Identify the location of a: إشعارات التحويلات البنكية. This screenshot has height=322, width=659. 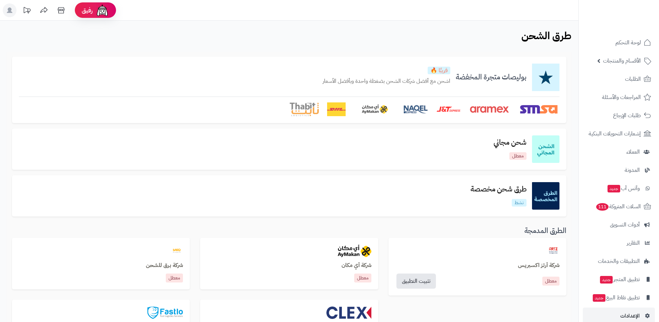
(619, 134).